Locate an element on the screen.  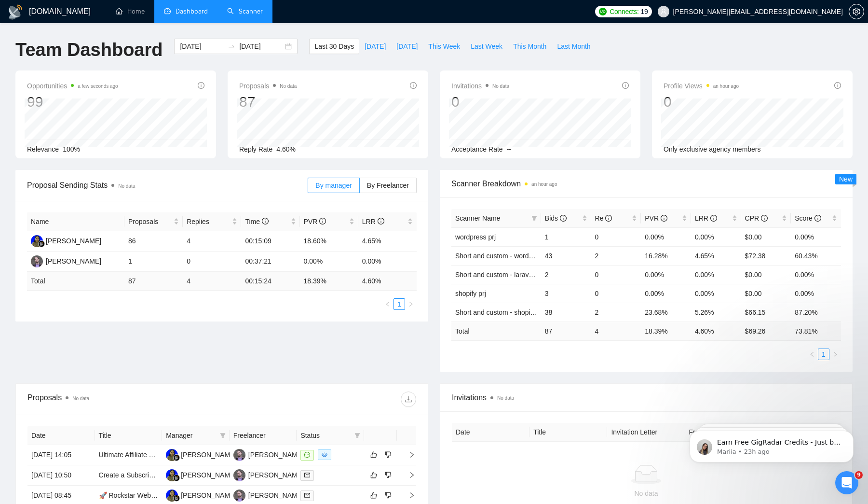
a: Short and custom - laravel prj is located at coordinates (499, 274).